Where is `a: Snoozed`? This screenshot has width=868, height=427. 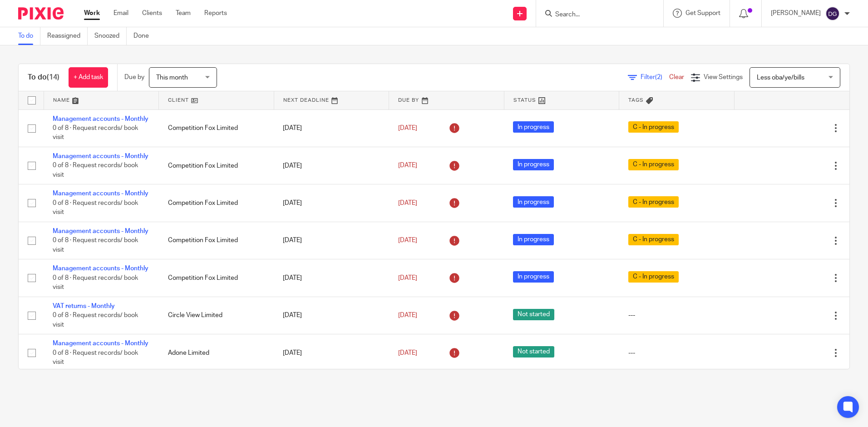 a: Snoozed is located at coordinates (110, 36).